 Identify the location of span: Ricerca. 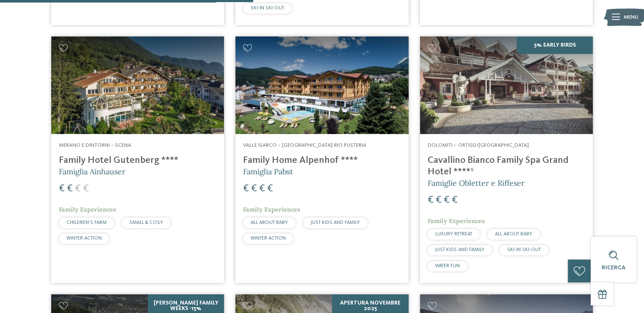
(613, 268).